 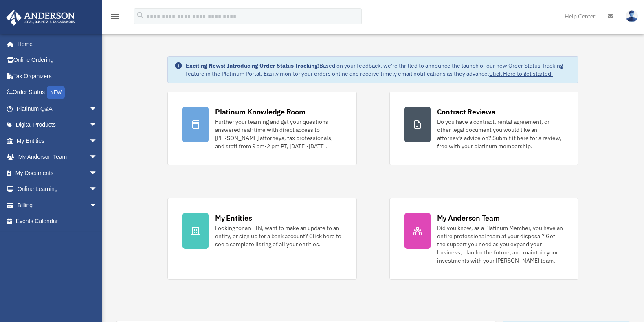 What do you see at coordinates (57, 109) in the screenshot?
I see `a: Platinum Q&Aarrow_drop_down` at bounding box center [57, 109].